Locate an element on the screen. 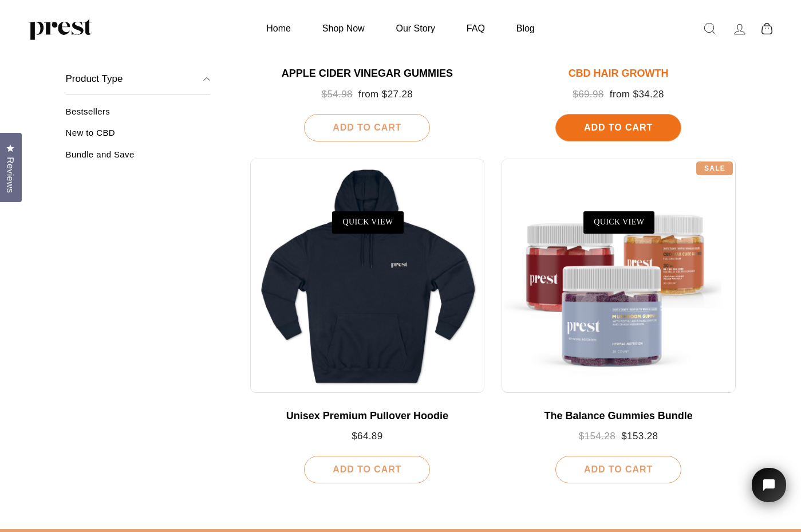  div: from $27.28 is located at coordinates (367, 95).